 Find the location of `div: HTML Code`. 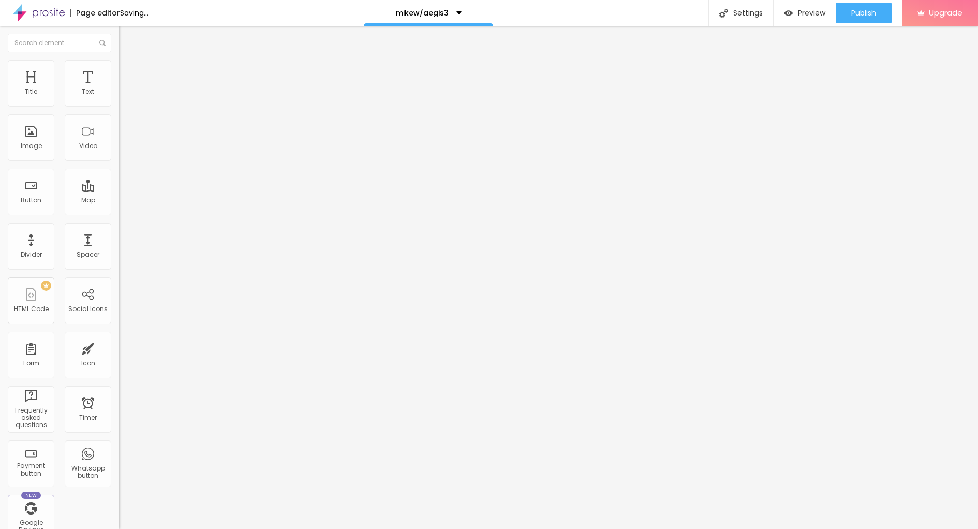

div: HTML Code is located at coordinates (31, 309).